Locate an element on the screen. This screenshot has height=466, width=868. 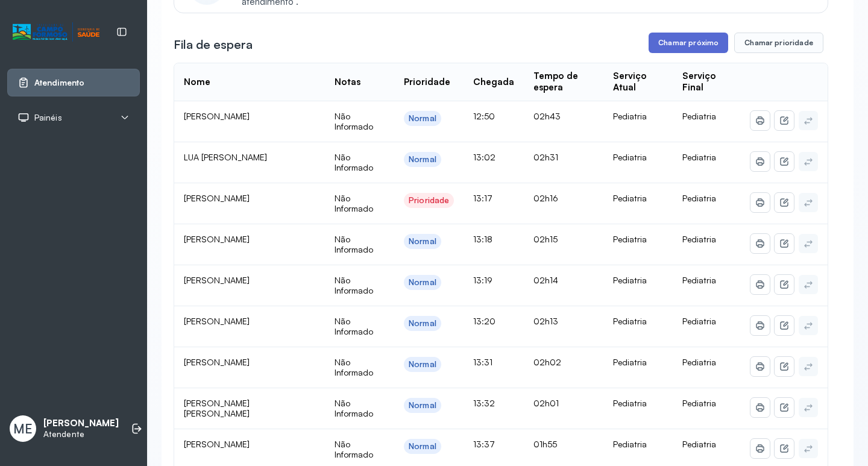
div: Serviço Final is located at coordinates (707, 82).